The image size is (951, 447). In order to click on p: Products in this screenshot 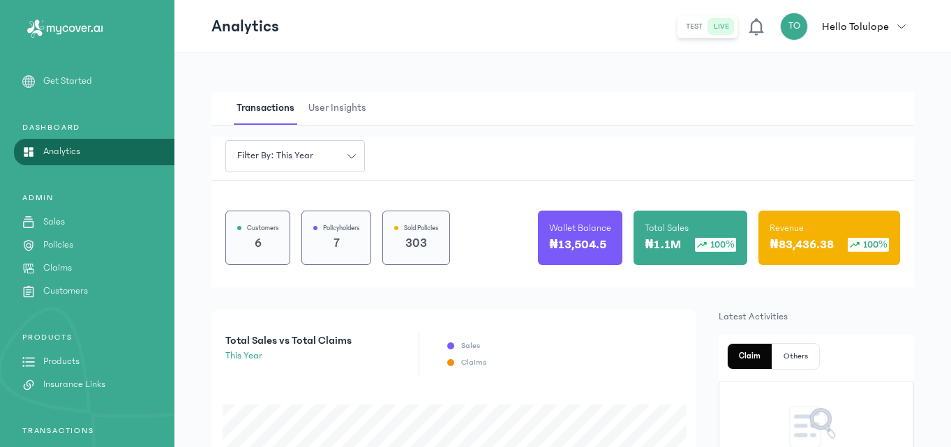, I will do `click(61, 362)`.